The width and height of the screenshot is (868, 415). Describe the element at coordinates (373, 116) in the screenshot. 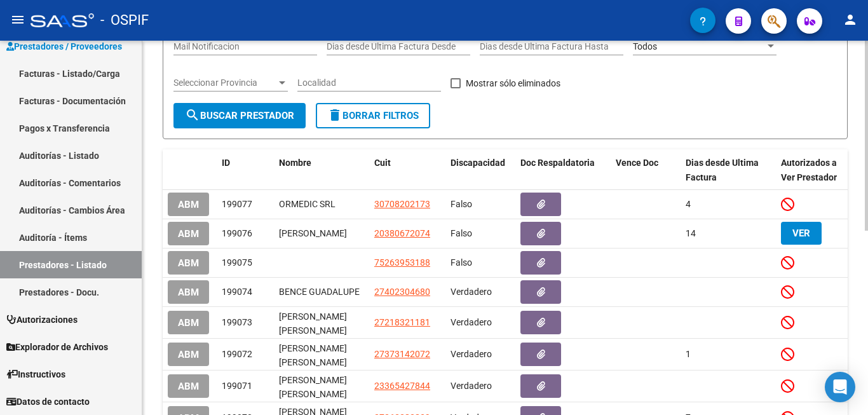

I see `span: Borrar Filtros` at that location.